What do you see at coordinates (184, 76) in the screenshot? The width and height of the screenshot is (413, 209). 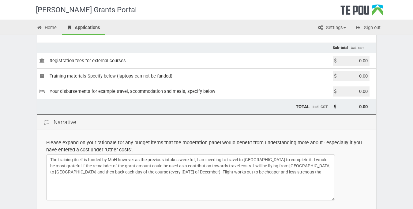 I see `td: Training materials Specify below (laptops can not be funded)` at bounding box center [184, 76].